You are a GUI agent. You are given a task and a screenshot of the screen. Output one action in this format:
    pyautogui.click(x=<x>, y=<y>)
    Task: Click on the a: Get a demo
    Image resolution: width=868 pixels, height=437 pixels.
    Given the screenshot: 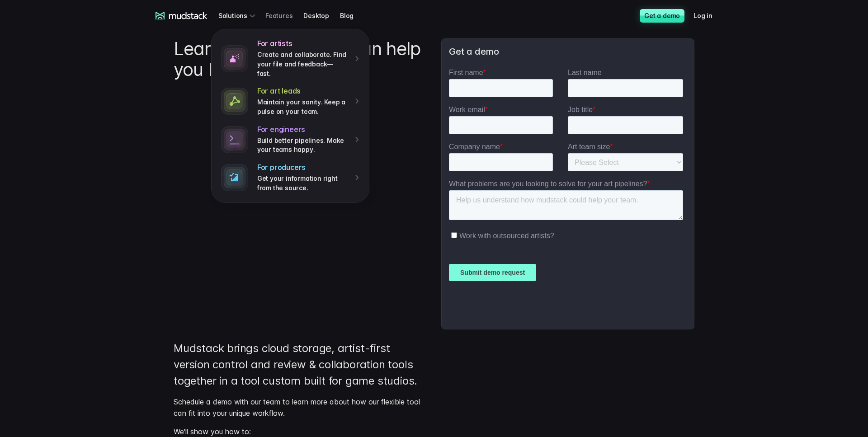 What is the action you would take?
    pyautogui.click(x=662, y=16)
    